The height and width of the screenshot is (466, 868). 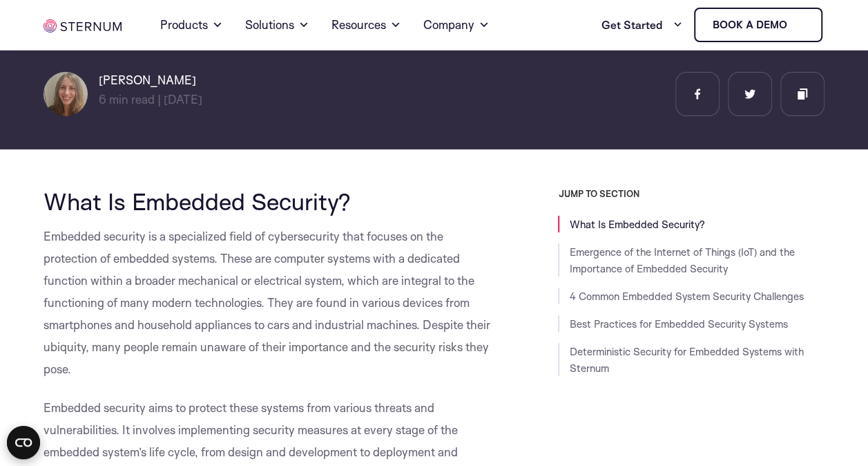 I want to click on span: 6, so click(x=102, y=98).